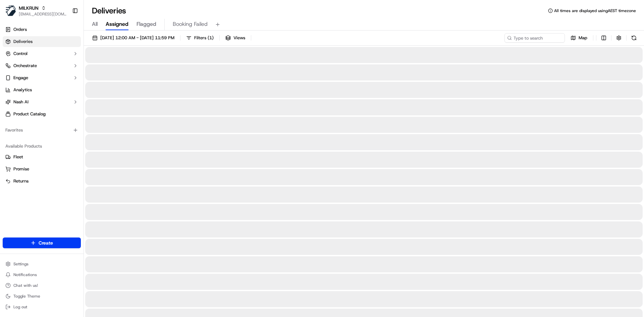 The image size is (644, 317). What do you see at coordinates (21, 54) in the screenshot?
I see `span: Control` at bounding box center [21, 54].